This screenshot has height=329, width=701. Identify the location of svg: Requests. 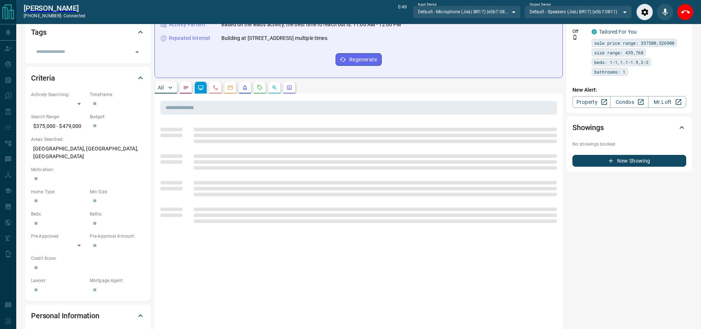
(260, 88).